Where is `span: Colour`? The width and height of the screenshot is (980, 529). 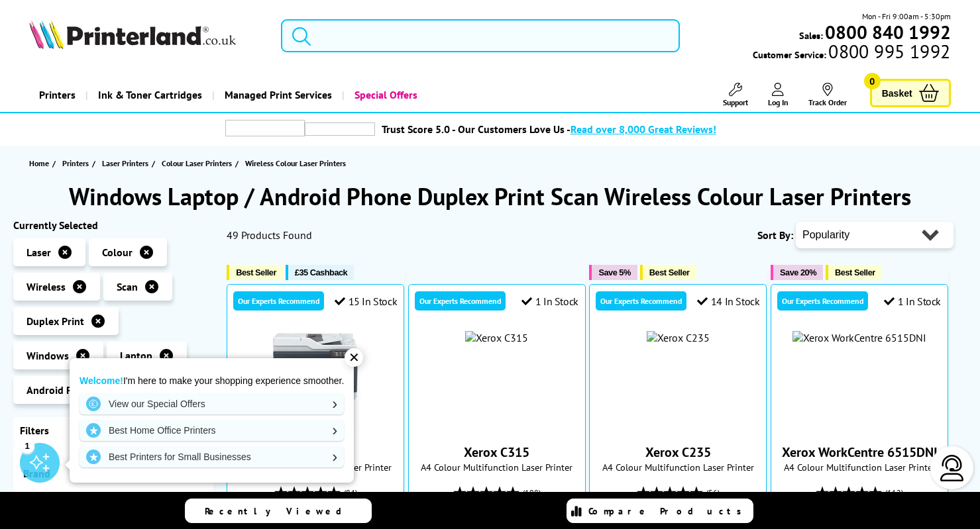
span: Colour is located at coordinates (118, 252).